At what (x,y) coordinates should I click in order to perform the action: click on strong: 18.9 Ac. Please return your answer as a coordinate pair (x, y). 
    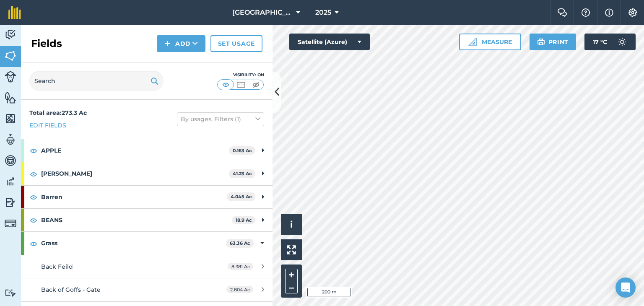
    Looking at the image, I should click on (244, 220).